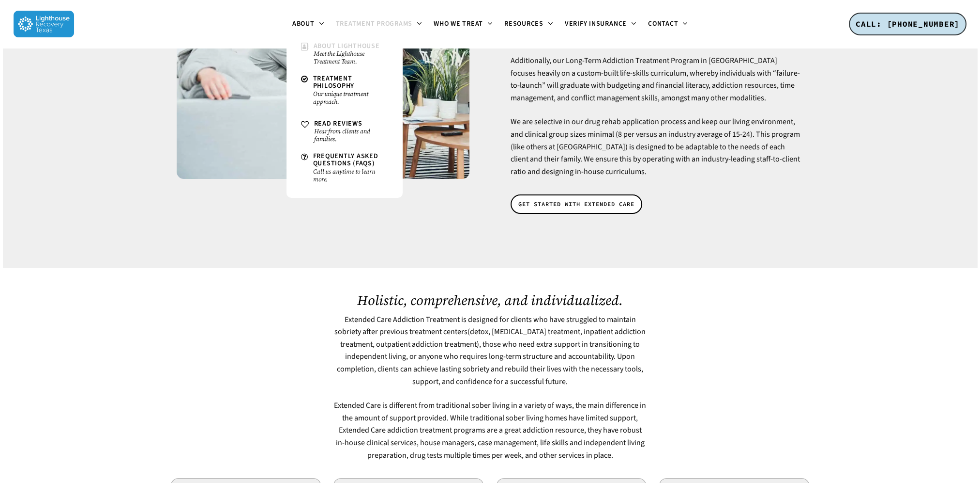 The image size is (980, 483). What do you see at coordinates (576, 204) in the screenshot?
I see `span: GET STARTED WITH EXTENDED CARE` at bounding box center [576, 204].